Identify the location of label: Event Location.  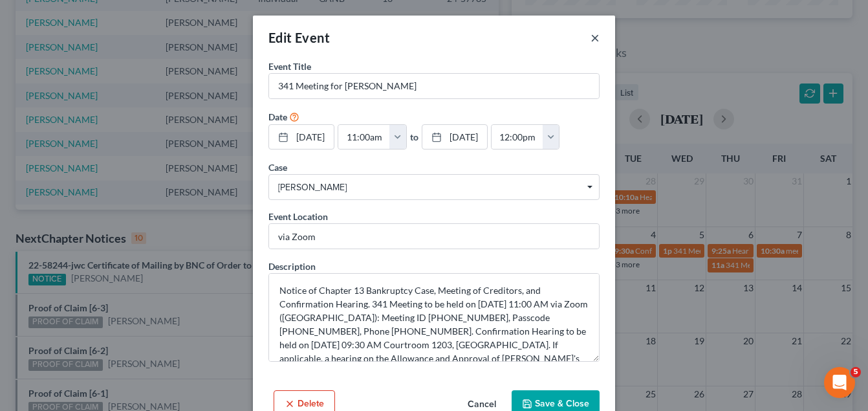
(299, 216).